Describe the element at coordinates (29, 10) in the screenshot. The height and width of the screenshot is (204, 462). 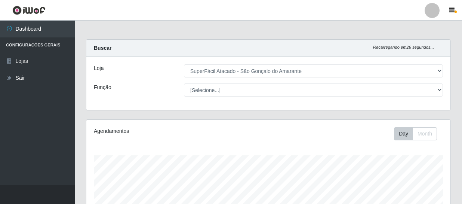
I see `img: CoreUI Logo` at that location.